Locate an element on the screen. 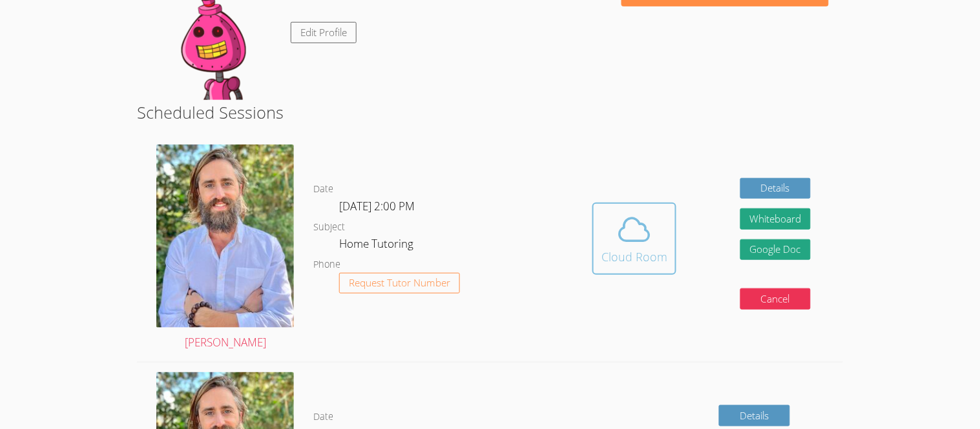 The height and width of the screenshot is (429, 980). dt: Subject is located at coordinates (329, 227).